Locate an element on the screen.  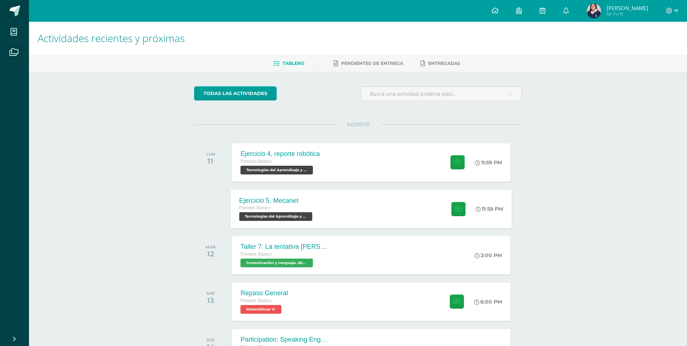
span: Actividades recientes y próximas is located at coordinates (111, 38).